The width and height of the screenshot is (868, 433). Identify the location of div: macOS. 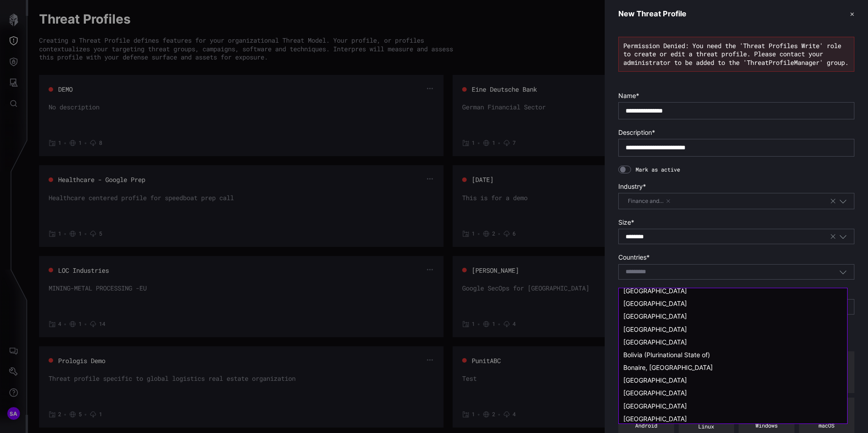
(827, 426).